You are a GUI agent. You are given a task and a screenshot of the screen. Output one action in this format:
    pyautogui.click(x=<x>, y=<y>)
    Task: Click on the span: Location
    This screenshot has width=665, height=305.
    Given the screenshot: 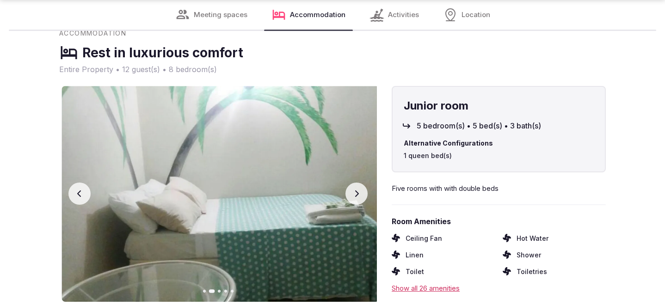 What is the action you would take?
    pyautogui.click(x=476, y=15)
    